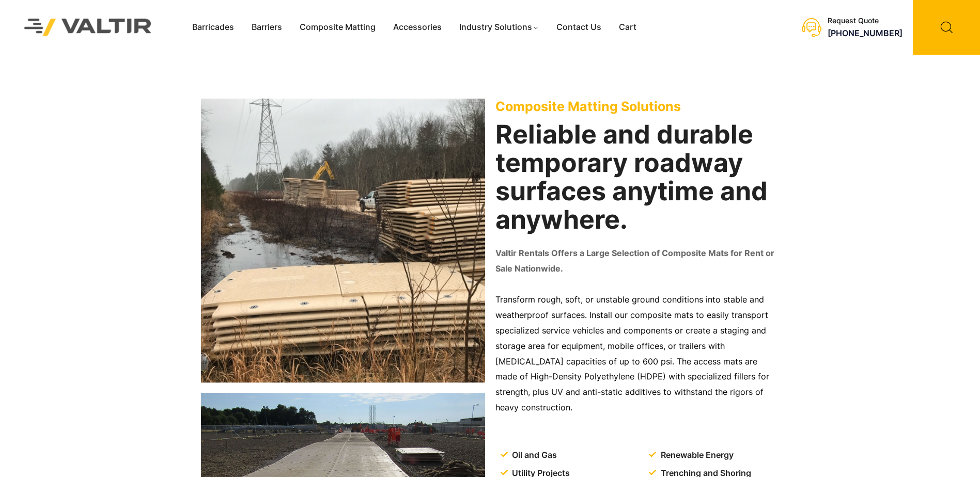 The image size is (980, 477). What do you see at coordinates (865, 21) in the screenshot?
I see `div: Request Quote` at bounding box center [865, 21].